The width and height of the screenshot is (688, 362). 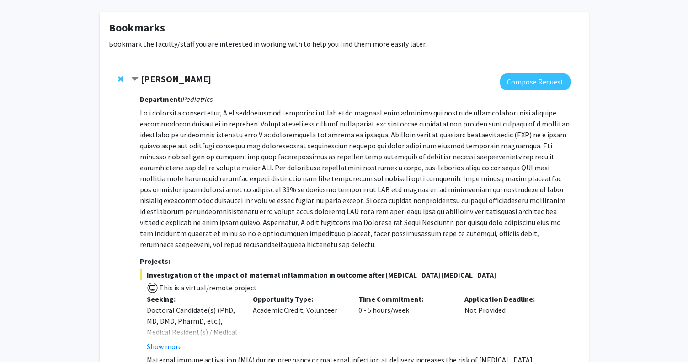 I want to click on div: Not Provided, so click(x=511, y=323).